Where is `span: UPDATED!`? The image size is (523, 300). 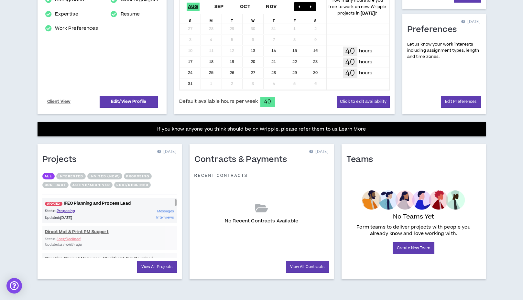 span: UPDATED! is located at coordinates (54, 204).